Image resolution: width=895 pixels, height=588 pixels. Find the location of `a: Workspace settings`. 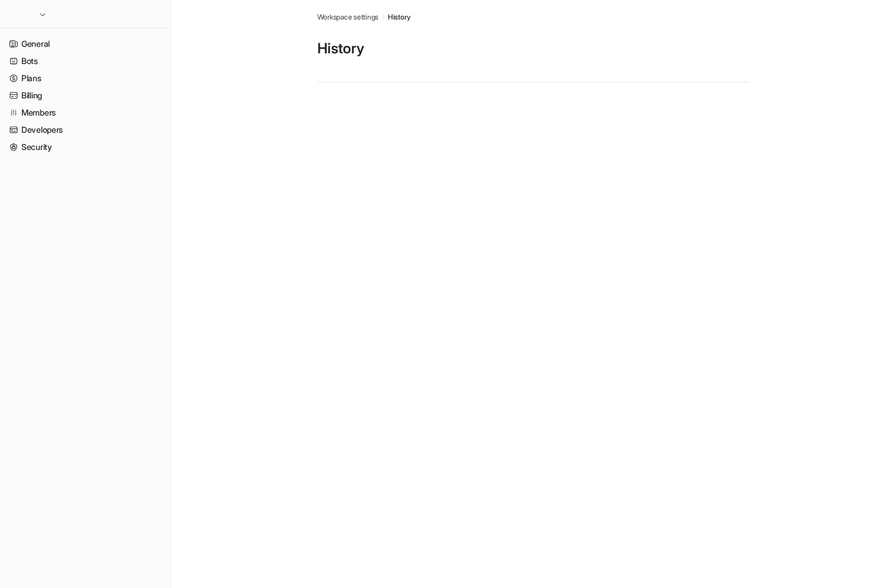

a: Workspace settings is located at coordinates (348, 17).